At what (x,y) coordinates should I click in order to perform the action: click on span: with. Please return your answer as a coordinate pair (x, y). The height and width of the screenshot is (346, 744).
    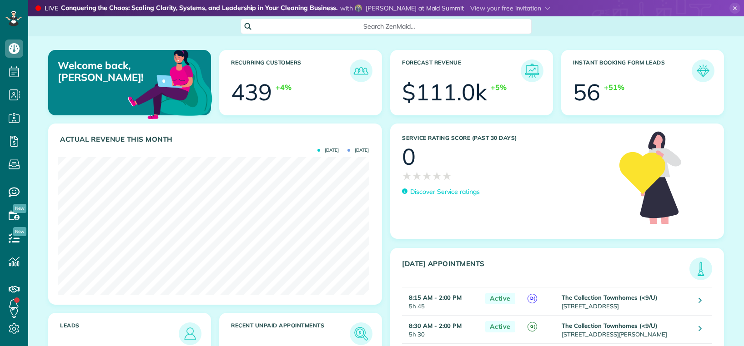
    Looking at the image, I should click on (346, 8).